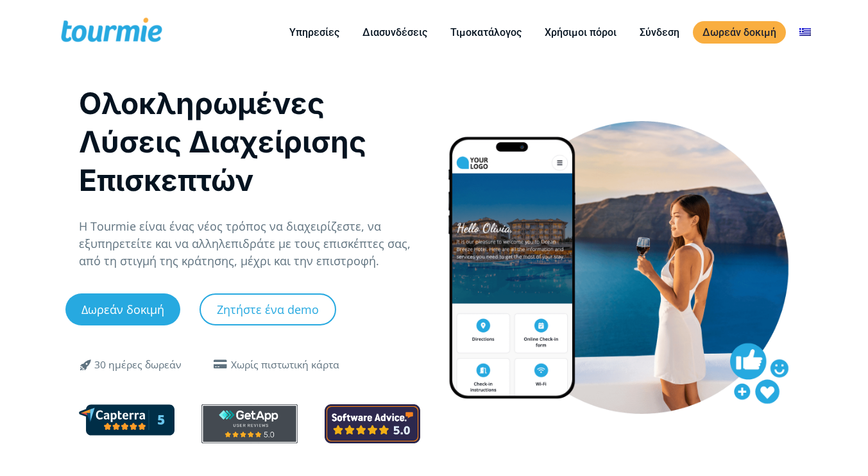 This screenshot has width=868, height=476. Describe the element at coordinates (485, 32) in the screenshot. I see `a: Τιμοκατάλογος` at that location.